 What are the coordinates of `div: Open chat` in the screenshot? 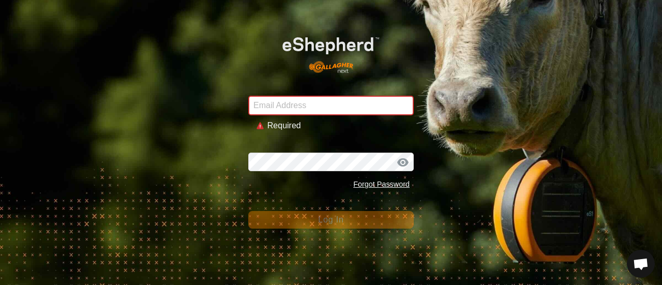 It's located at (641, 264).